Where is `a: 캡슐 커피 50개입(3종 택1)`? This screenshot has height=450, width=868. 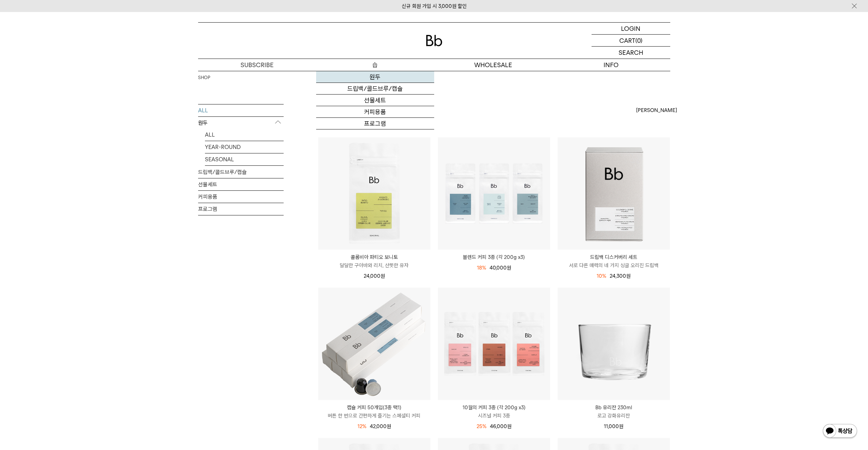
a: 캡슐 커피 50개입(3종 택1) is located at coordinates (374, 344).